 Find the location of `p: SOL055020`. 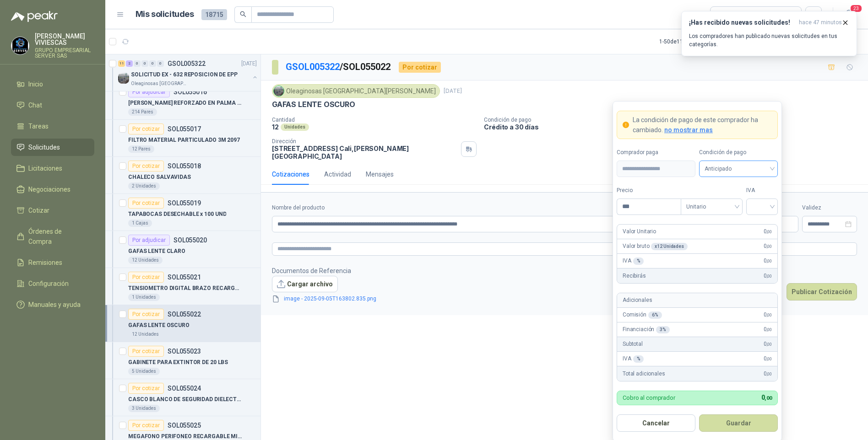

p: SOL055020 is located at coordinates (190, 241).